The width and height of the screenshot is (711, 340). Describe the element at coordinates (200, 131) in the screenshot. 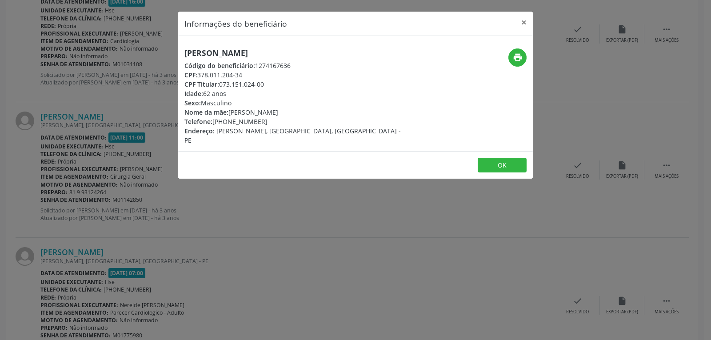

I see `span: Endereço:` at that location.